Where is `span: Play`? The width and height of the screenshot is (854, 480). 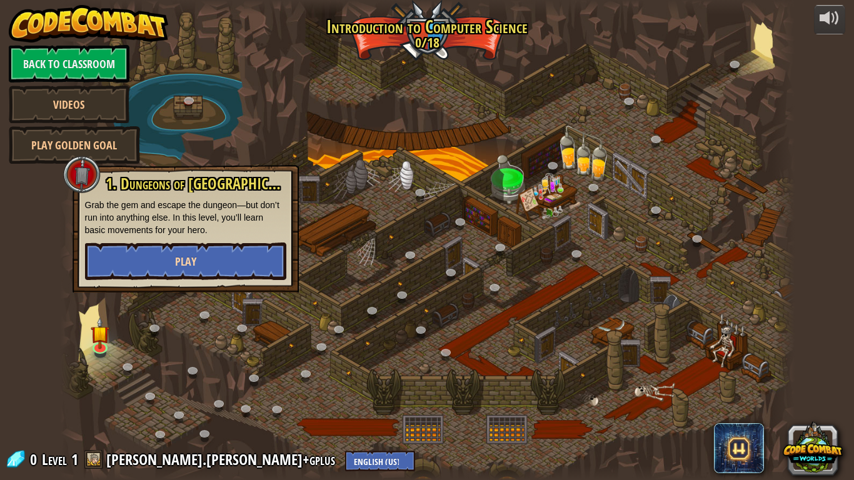
span: Play is located at coordinates (186, 261).